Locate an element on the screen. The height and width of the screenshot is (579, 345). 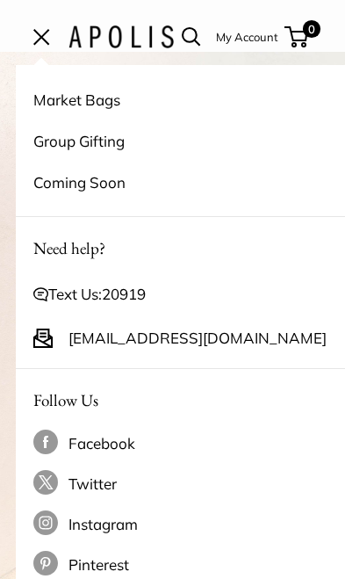
span: 0 is located at coordinates (312, 29).